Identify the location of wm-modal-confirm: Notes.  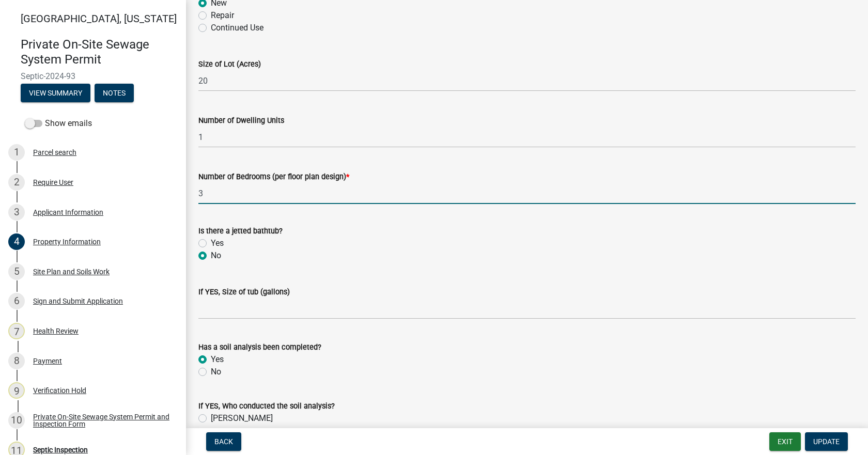
(114, 93).